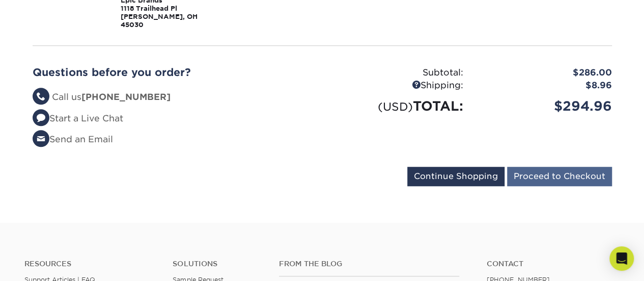 This screenshot has width=644, height=281. Describe the element at coordinates (560, 176) in the screenshot. I see `input: Proceed to Checkout` at that location.